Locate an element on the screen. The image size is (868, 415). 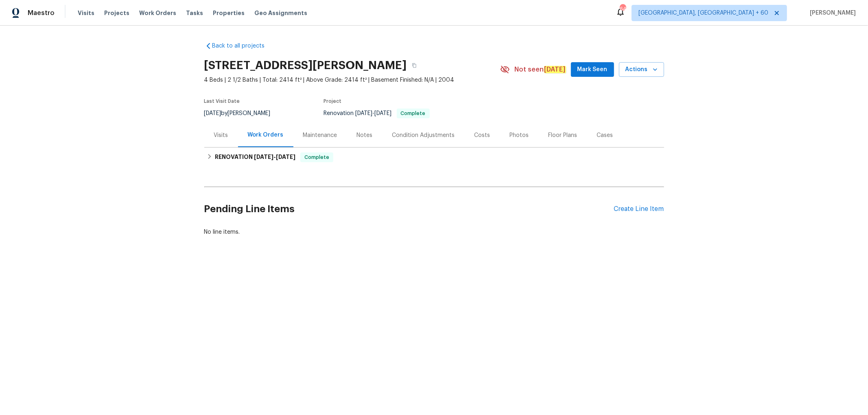
div: Condition Adjustments is located at coordinates (424, 135).